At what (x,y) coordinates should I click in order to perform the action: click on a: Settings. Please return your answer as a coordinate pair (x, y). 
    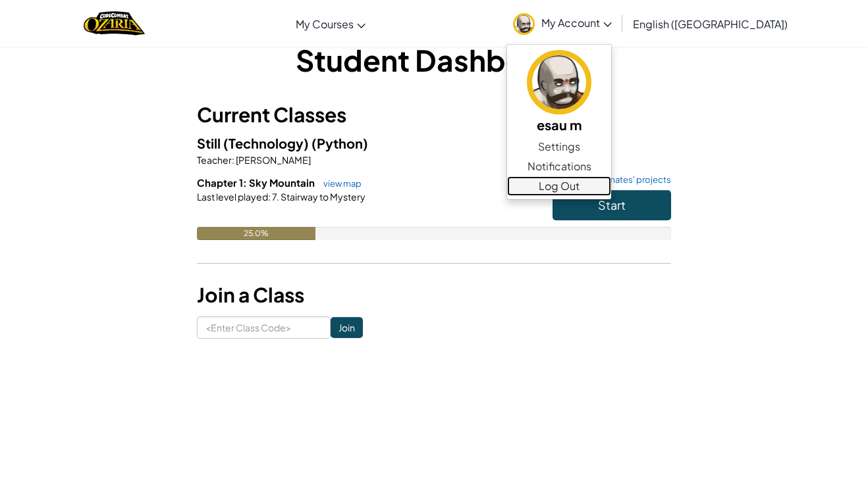
    Looking at the image, I should click on (559, 147).